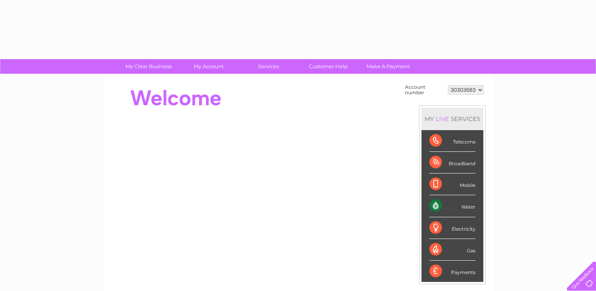  I want to click on div: LIVE, so click(443, 119).